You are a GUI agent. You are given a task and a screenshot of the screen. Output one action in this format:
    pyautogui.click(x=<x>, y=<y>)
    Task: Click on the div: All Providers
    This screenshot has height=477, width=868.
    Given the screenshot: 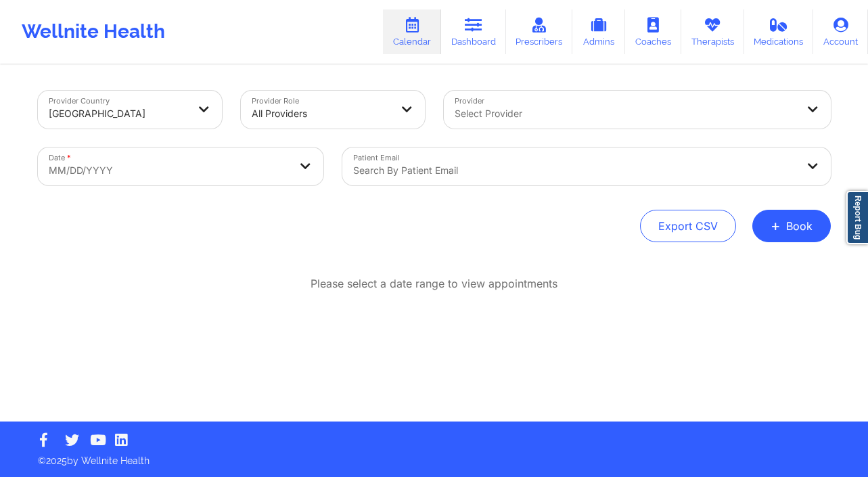 What is the action you would take?
    pyautogui.click(x=322, y=114)
    